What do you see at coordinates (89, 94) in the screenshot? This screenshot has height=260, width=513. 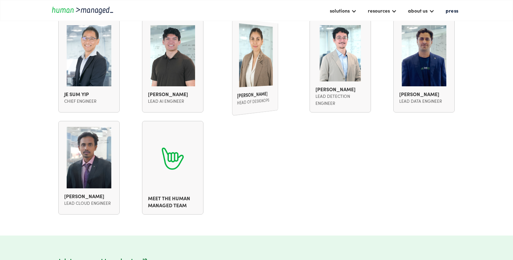 I see `div: Je Sum Yip` at bounding box center [89, 94].